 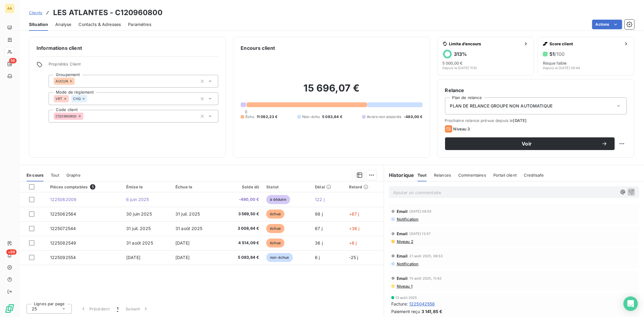 I want to click on span: Non-échu, so click(x=311, y=117).